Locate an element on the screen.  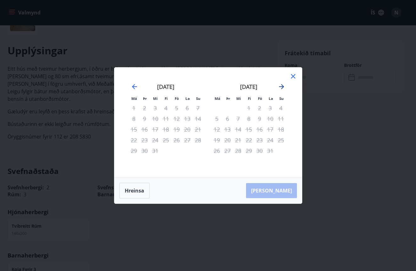
td: Not available. þriðjudagur, 16. desember 2025 is located at coordinates (144, 129).